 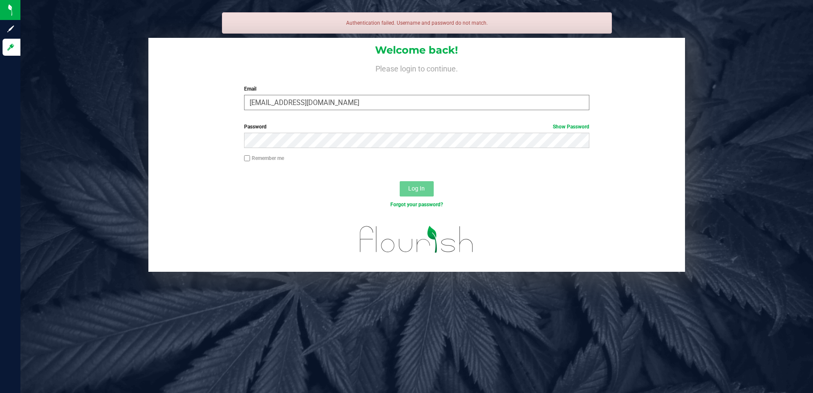 What do you see at coordinates (255, 127) in the screenshot?
I see `span: Password` at bounding box center [255, 127].